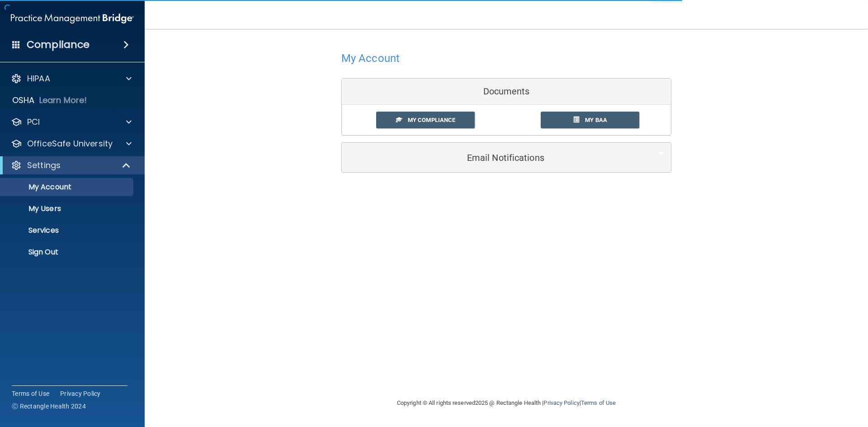 Image resolution: width=868 pixels, height=427 pixels. Describe the element at coordinates (71, 165) in the screenshot. I see `a: Settings` at that location.